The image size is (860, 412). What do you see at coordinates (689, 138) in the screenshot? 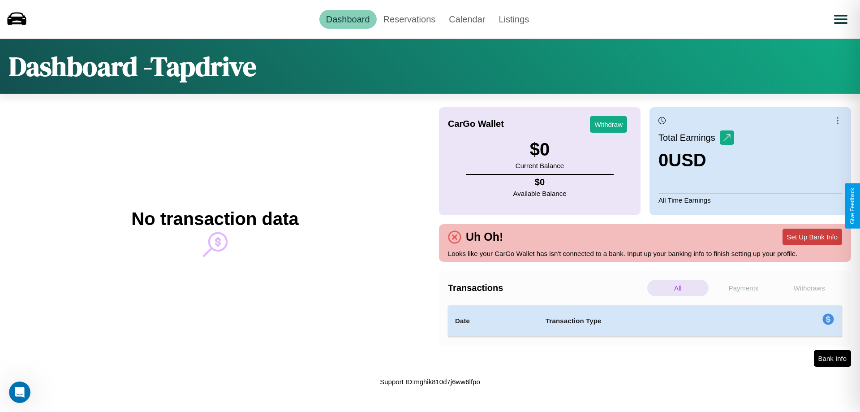
I see `p: Total Earnings` at bounding box center [689, 138].